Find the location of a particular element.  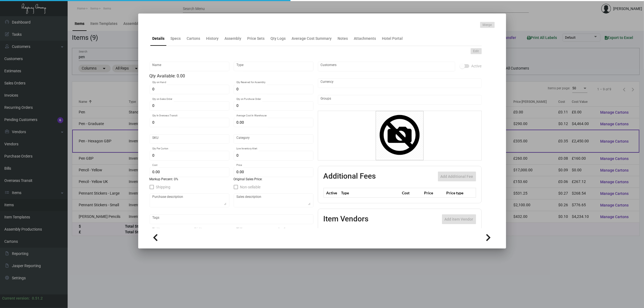

div: Price Sets is located at coordinates (256, 38).